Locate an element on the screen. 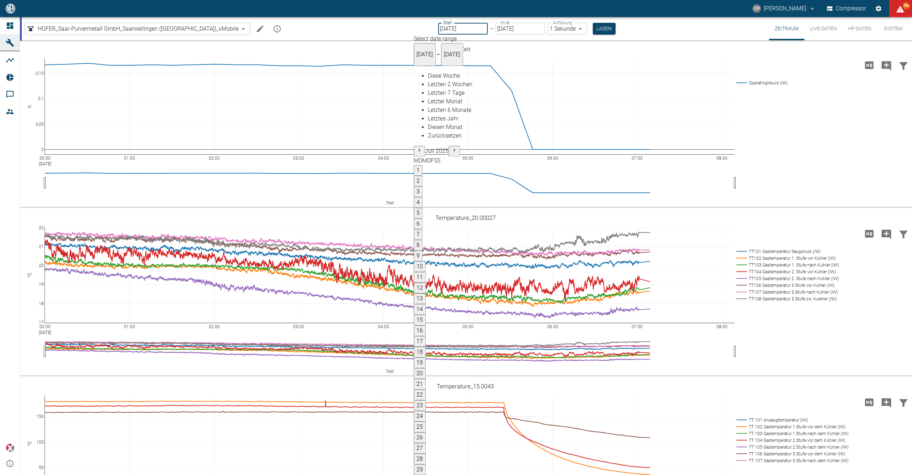 This screenshot has width=912, height=475. span: Montag is located at coordinates (416, 161).